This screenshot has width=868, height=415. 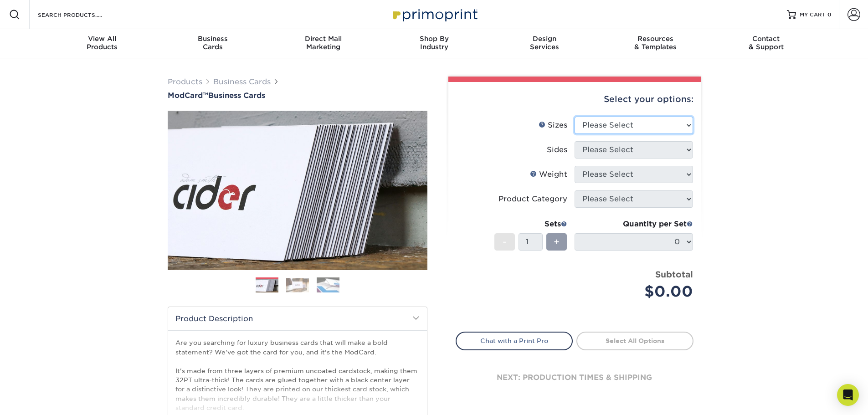 What do you see at coordinates (242, 81) in the screenshot?
I see `a: Business Cards` at bounding box center [242, 81].